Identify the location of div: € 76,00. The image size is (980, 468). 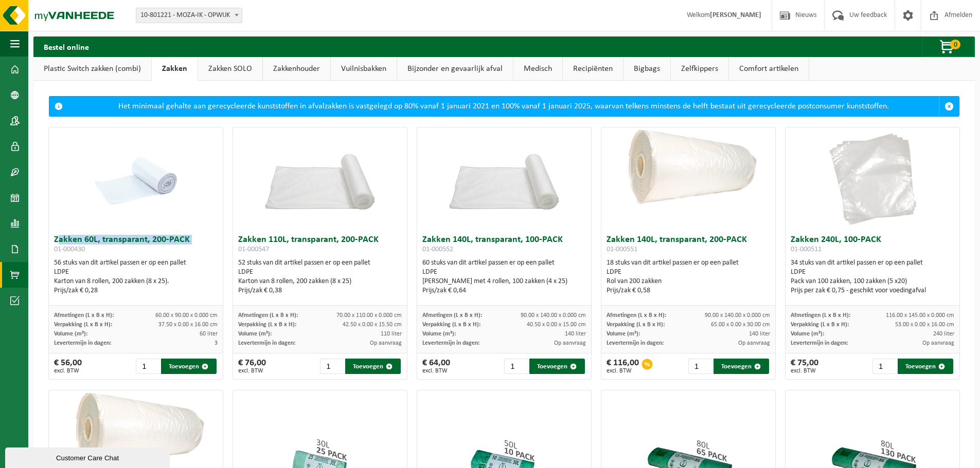
(252, 366).